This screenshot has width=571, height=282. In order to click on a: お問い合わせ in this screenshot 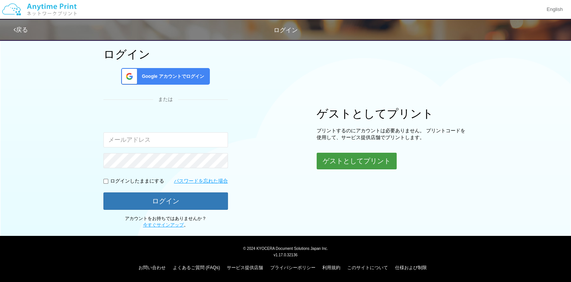, I will do `click(152, 267)`.